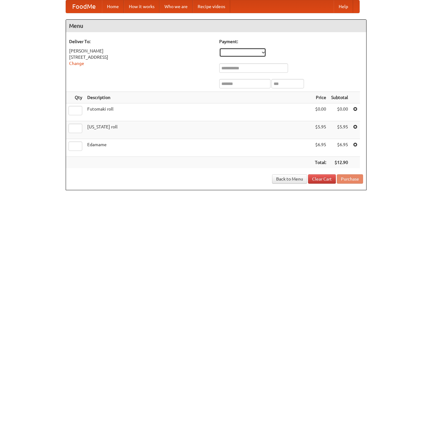  What do you see at coordinates (320, 98) in the screenshot?
I see `th: Price` at bounding box center [320, 98].